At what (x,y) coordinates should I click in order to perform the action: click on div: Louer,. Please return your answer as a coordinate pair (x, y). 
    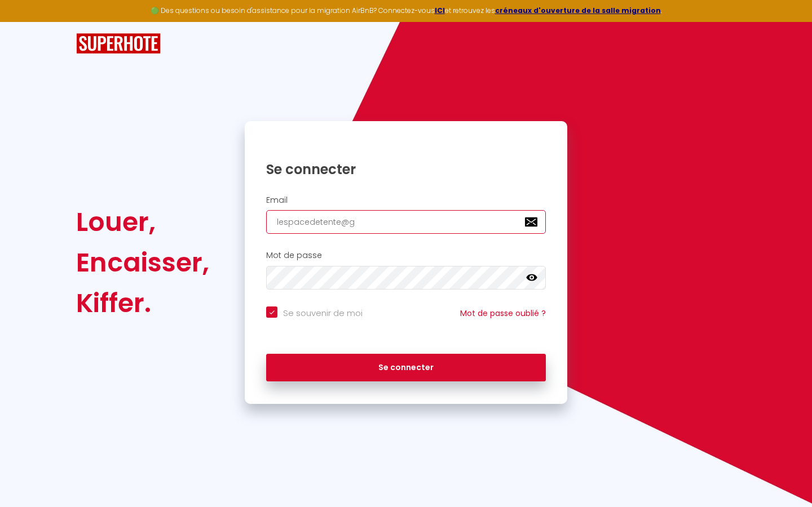
    Looking at the image, I should click on (143, 222).